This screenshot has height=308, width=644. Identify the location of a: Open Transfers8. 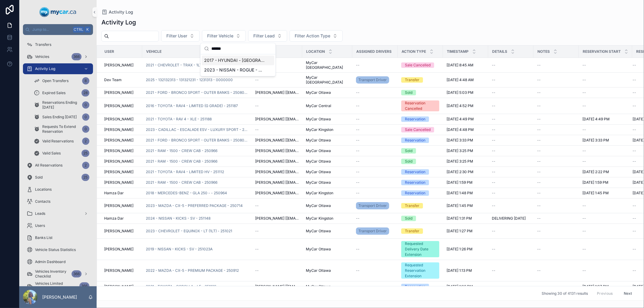
(62, 81).